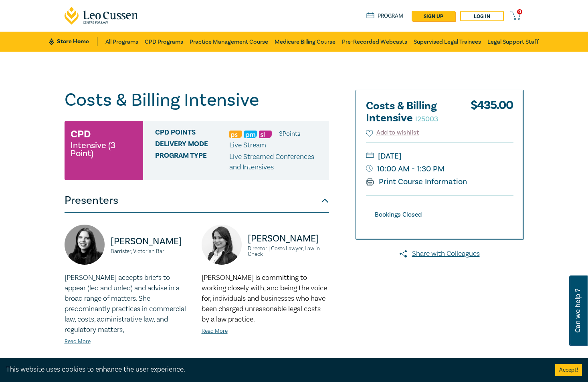  What do you see at coordinates (398, 215) in the screenshot?
I see `div: Bookings Closed` at bounding box center [398, 215].